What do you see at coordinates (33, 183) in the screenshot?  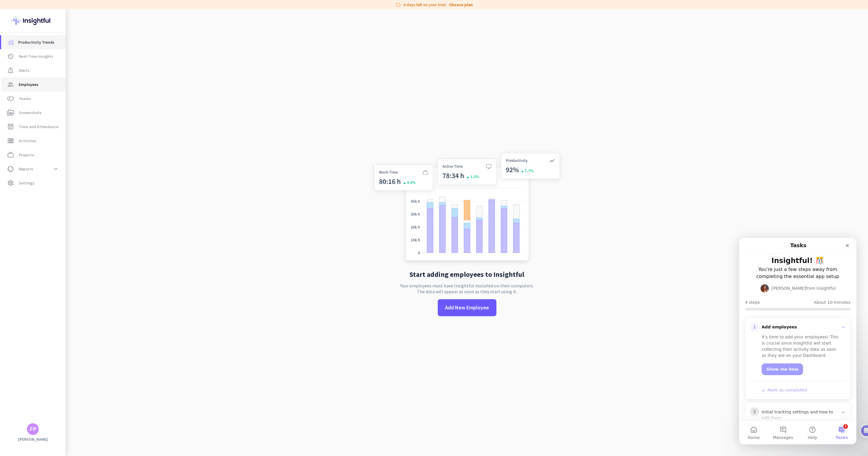 I see `a: settingsSettings` at bounding box center [33, 183].